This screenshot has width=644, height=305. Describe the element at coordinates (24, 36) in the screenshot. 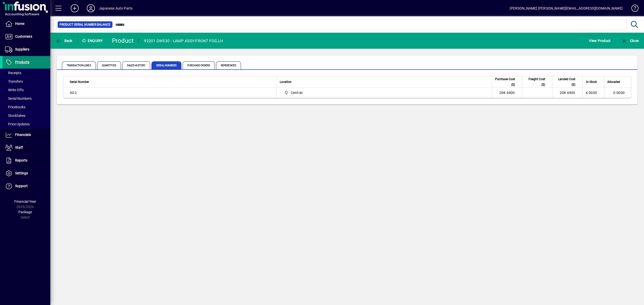

I see `span: Customers` at that location.